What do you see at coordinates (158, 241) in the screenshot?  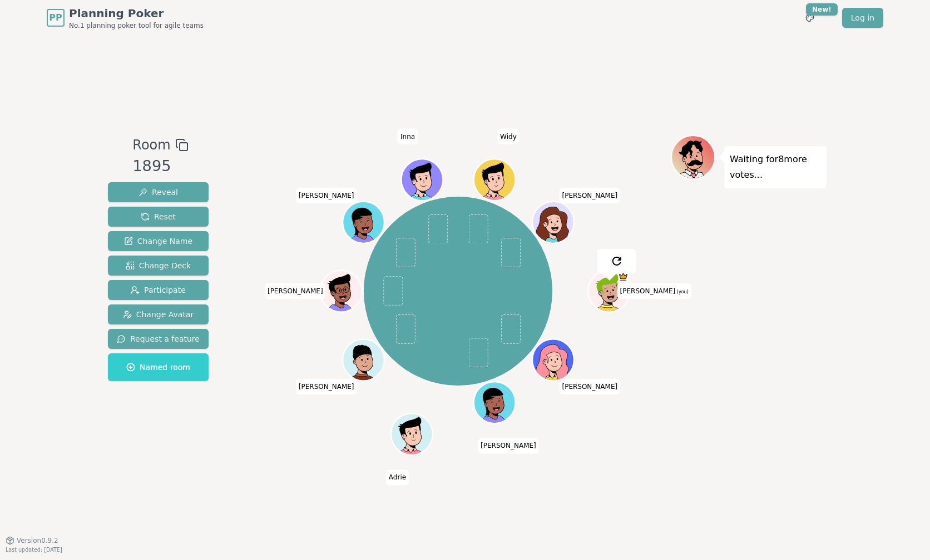 I see `button: Change Name` at bounding box center [158, 241].